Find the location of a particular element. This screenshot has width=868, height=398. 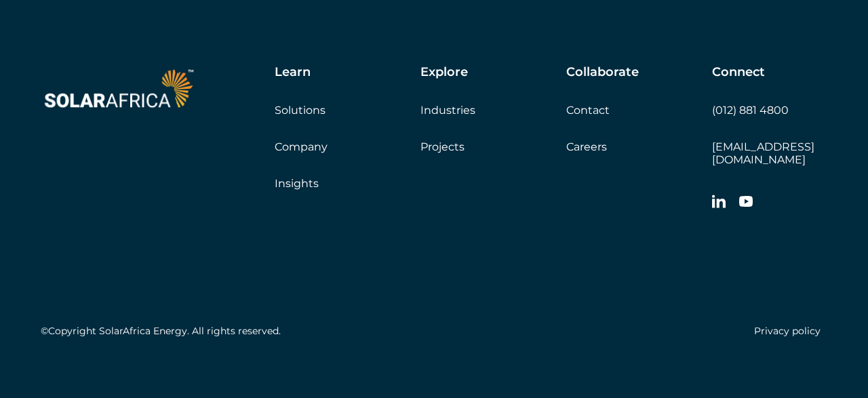

h5: Collaborate is located at coordinates (602, 72).